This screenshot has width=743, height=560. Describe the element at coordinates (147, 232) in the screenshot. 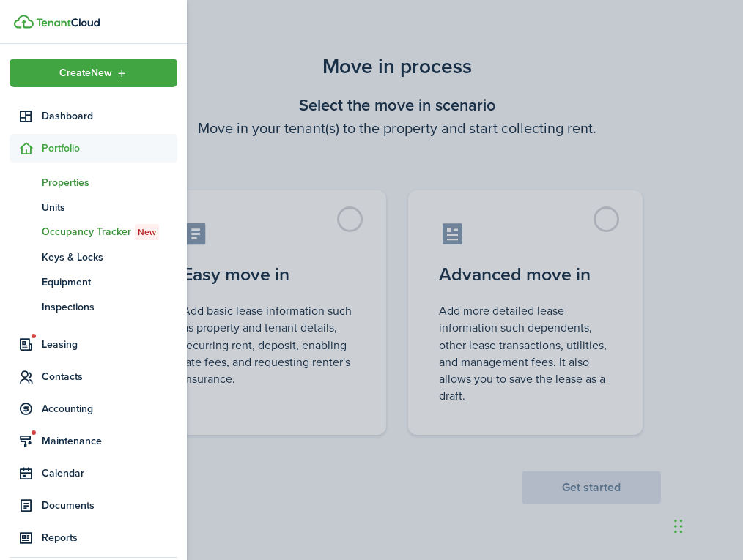

I see `span: New` at that location.